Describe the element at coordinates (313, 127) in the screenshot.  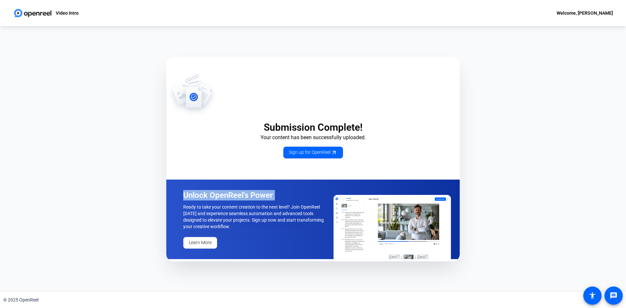
I see `p: Submission Complete!` at that location.